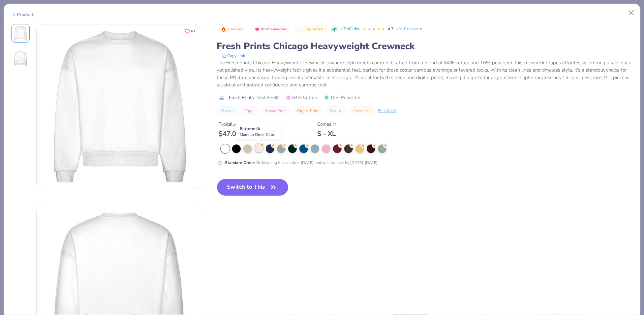 The image size is (644, 315). What do you see at coordinates (425, 74) in the screenshot?
I see `div: The Fresh Prints Chicago Heavyweight Crewneck is where style meets comfort. Crafted from a blend ...` at bounding box center [425, 74].